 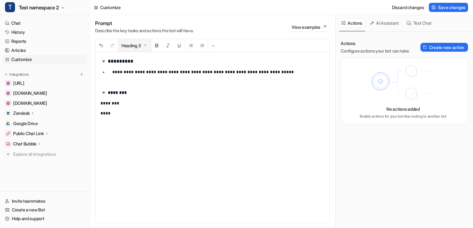 I want to click on button: Unordered List, so click(x=191, y=45).